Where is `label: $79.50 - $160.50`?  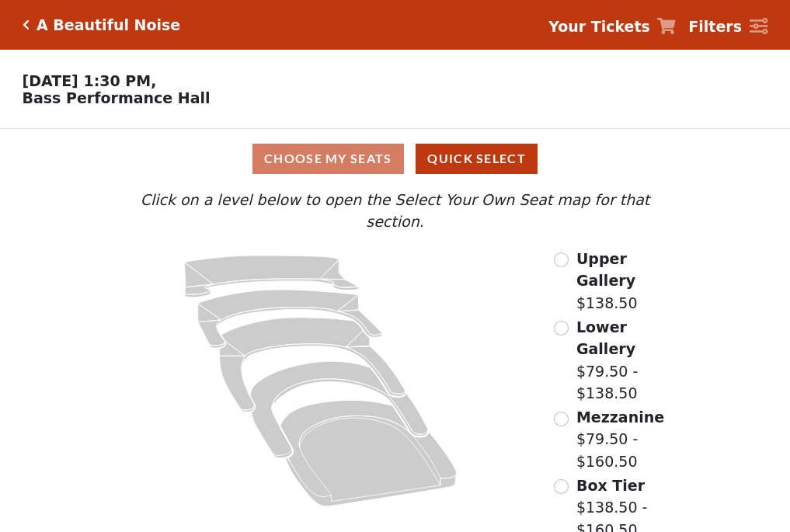
label: $79.50 - $160.50 is located at coordinates (629, 440).